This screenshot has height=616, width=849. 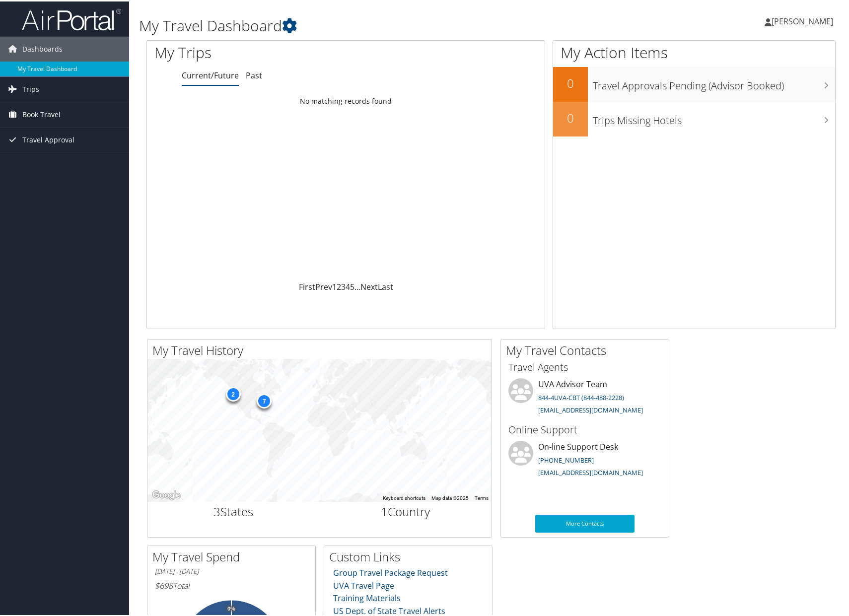 What do you see at coordinates (373, 24) in the screenshot?
I see `h1: My Travel Dashboard` at bounding box center [373, 24].